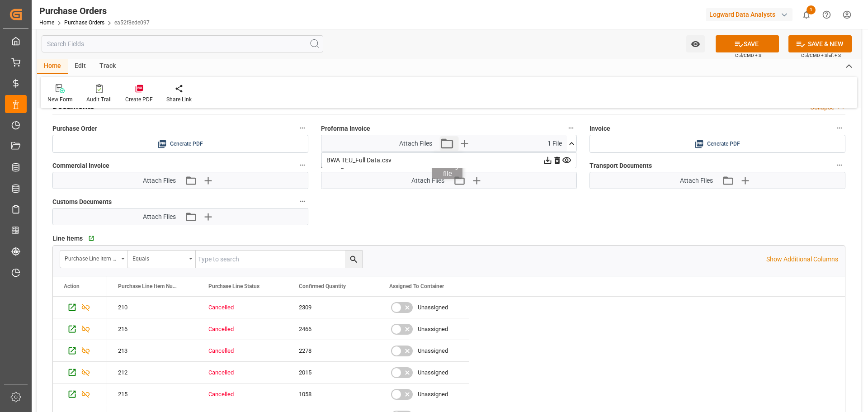 This screenshot has height=412, width=868. Describe the element at coordinates (84, 22) in the screenshot. I see `a: Purchase Orders` at that location.